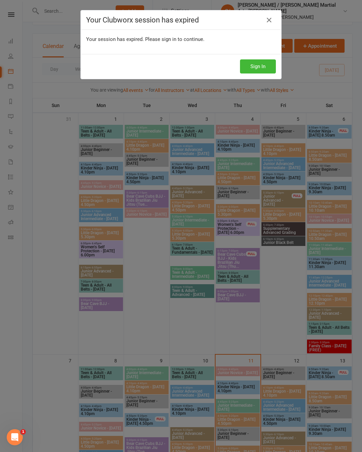  Describe the element at coordinates (23, 432) in the screenshot. I see `span: 1` at that location.